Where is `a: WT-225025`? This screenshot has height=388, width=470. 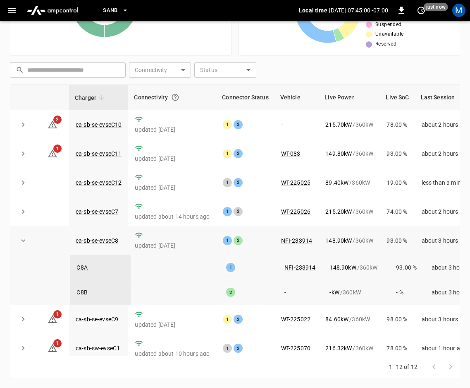
a: WT-225025 is located at coordinates (296, 182).